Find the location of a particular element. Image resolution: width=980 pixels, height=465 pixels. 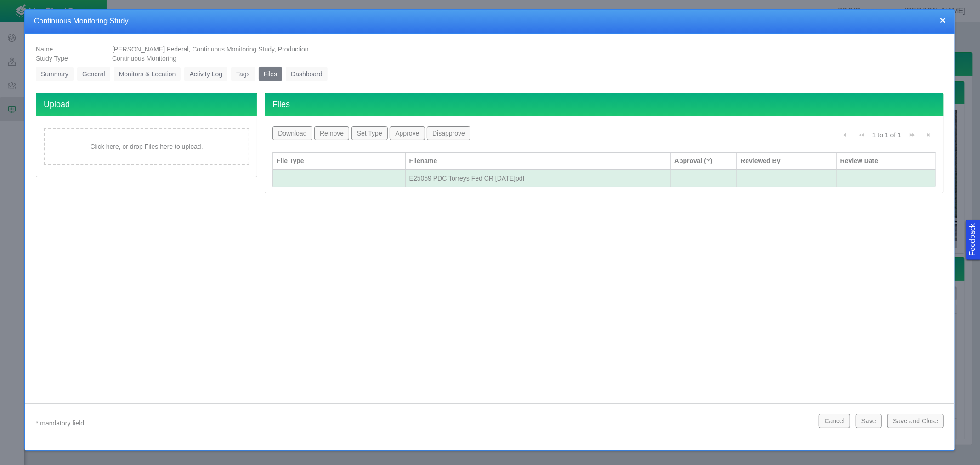

div: Click here, or drop Files here to upload. is located at coordinates (146, 146).